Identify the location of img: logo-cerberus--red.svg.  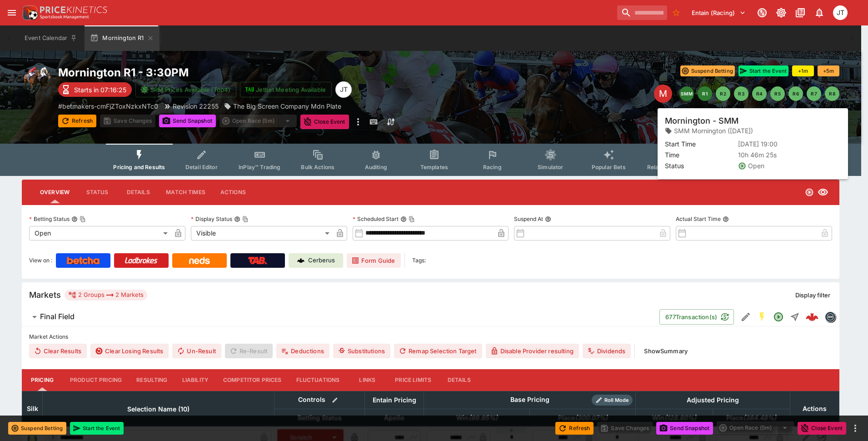
(812, 317).